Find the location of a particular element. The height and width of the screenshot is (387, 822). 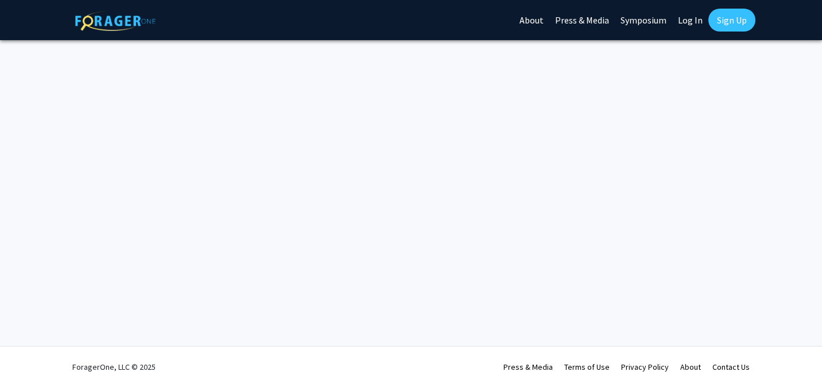

img: ForagerOne Logo is located at coordinates (115, 21).